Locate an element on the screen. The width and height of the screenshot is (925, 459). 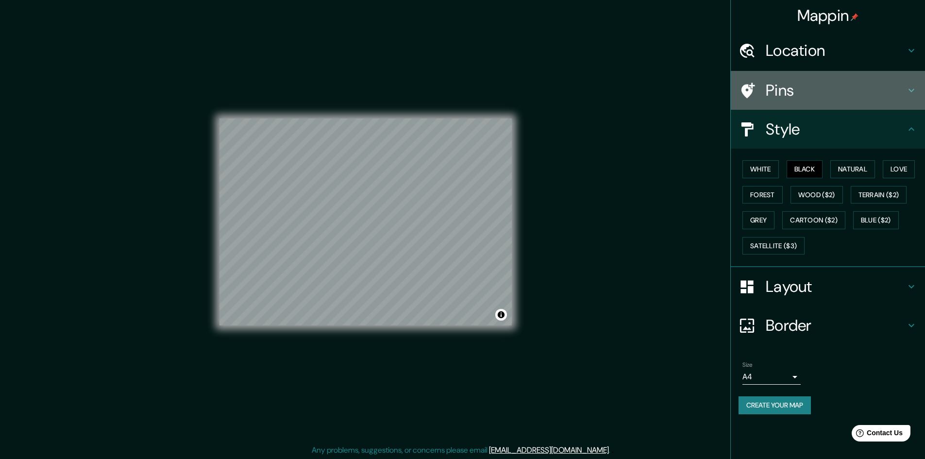
div: Style is located at coordinates (827, 129).